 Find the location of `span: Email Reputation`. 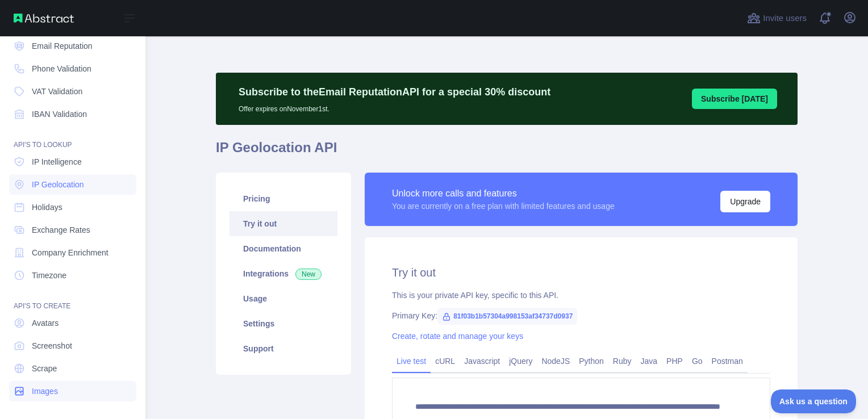

span: Email Reputation is located at coordinates (62, 46).